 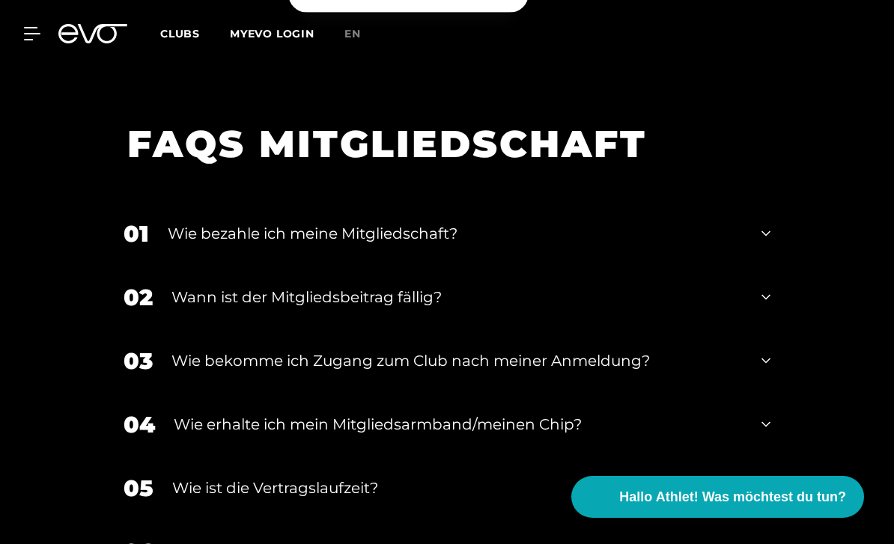 What do you see at coordinates (272, 34) in the screenshot?
I see `a: MYEVO LOGIN` at bounding box center [272, 34].